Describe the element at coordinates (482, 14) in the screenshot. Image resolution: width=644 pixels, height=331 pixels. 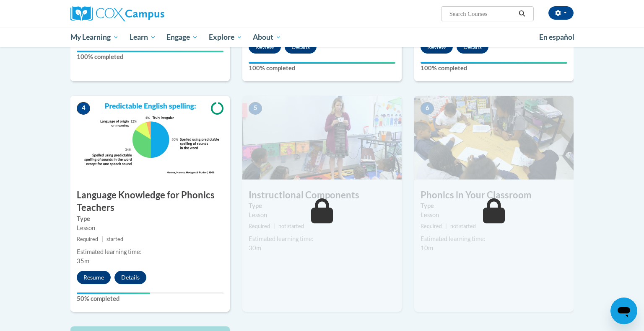
I see `input: Search Courses` at that location.